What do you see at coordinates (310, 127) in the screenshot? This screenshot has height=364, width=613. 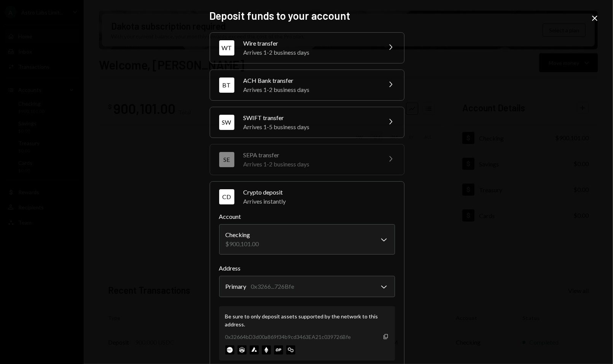 I see `div: Arrives 1-5 business days` at bounding box center [310, 127].